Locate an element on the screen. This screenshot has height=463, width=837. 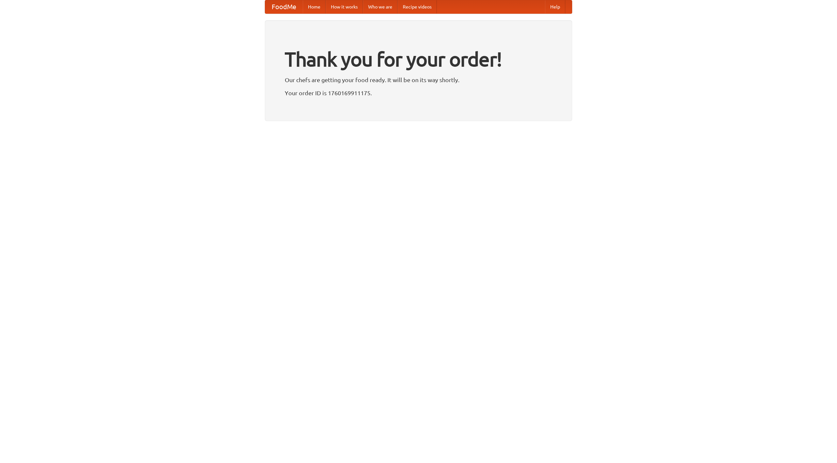
a: Who we are is located at coordinates (380, 7).